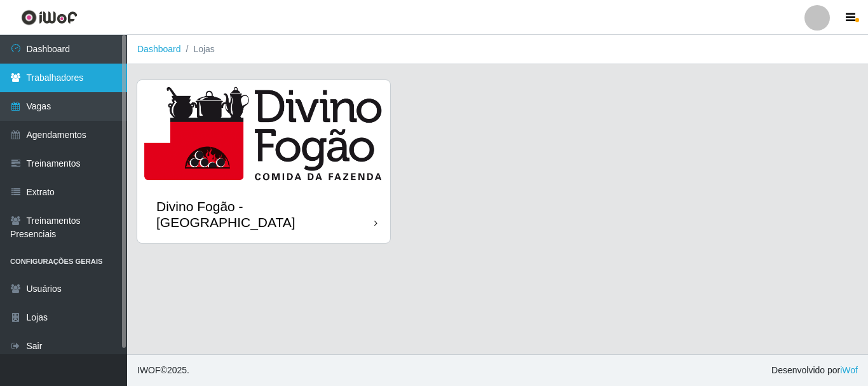  Describe the element at coordinates (149, 370) in the screenshot. I see `span: IWOF` at that location.